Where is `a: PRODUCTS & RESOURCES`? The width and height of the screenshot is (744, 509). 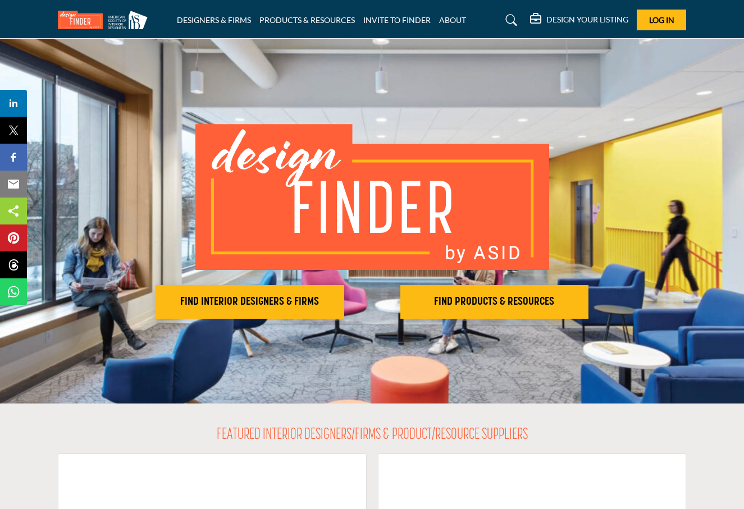
a: PRODUCTS & RESOURCES is located at coordinates (307, 20).